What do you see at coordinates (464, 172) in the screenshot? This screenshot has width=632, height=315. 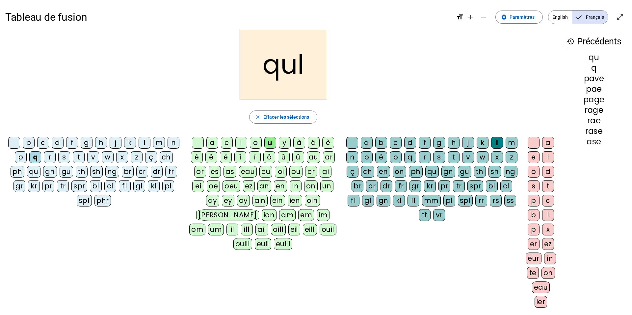 I see `div: gu` at bounding box center [464, 172].